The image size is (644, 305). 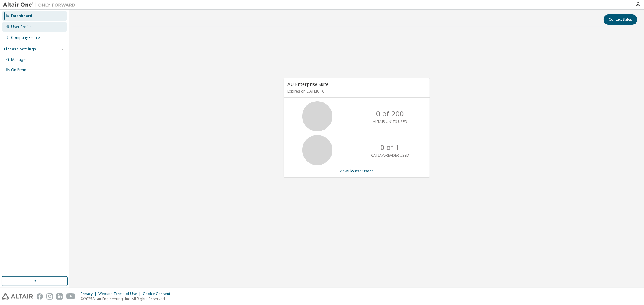 I want to click on img: linkedin.svg, so click(x=59, y=297).